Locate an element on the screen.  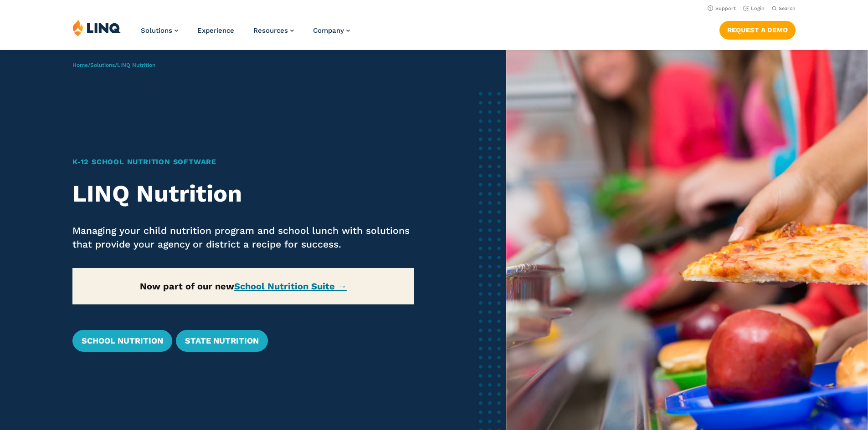
img: LINQ | K‑12 Software is located at coordinates (97, 28).